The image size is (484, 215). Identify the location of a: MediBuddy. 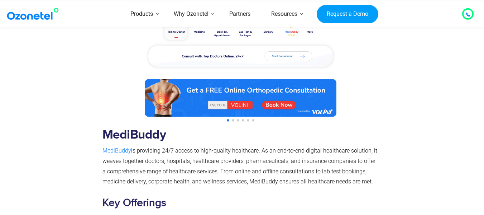
(117, 150).